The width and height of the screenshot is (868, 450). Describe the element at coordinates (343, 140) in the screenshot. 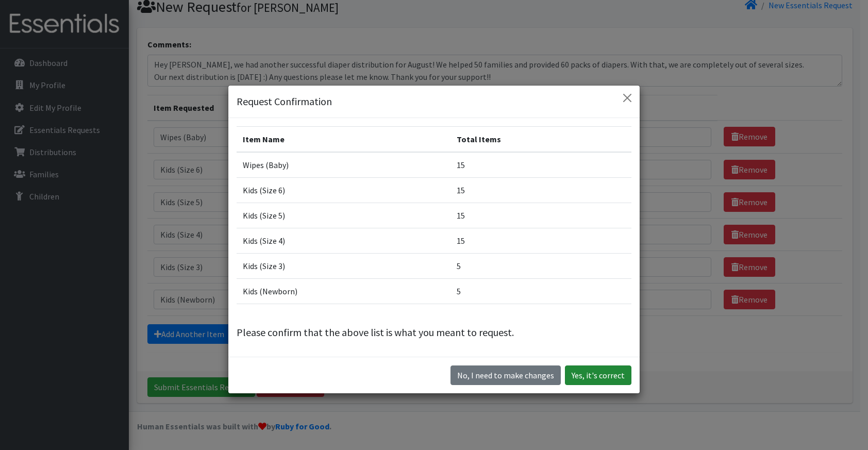

I see `th: Item Name` at that location.